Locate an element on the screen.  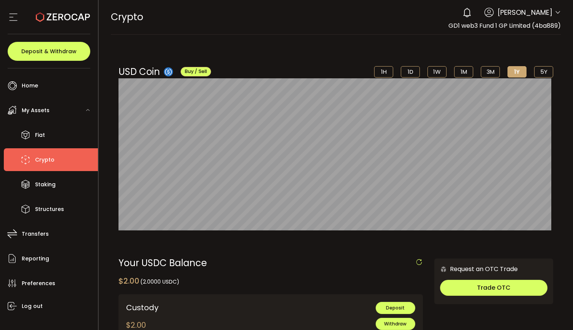
li: 1W is located at coordinates (437, 72).